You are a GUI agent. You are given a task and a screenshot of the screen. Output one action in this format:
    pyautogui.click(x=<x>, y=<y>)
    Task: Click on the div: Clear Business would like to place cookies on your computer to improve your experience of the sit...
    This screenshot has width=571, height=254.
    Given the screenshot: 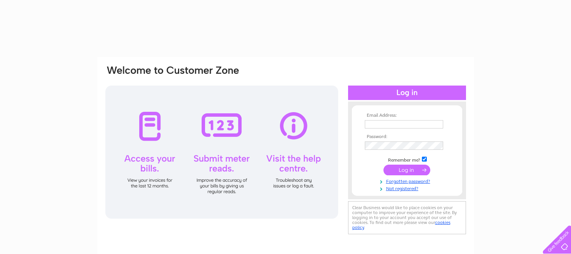 What is the action you would take?
    pyautogui.click(x=407, y=218)
    